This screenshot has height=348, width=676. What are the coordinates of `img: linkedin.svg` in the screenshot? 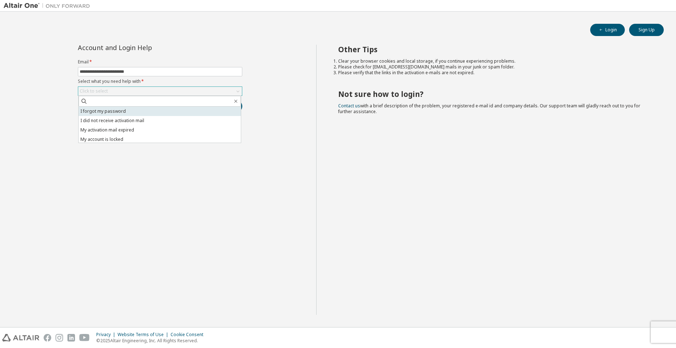 It's located at (71, 338).